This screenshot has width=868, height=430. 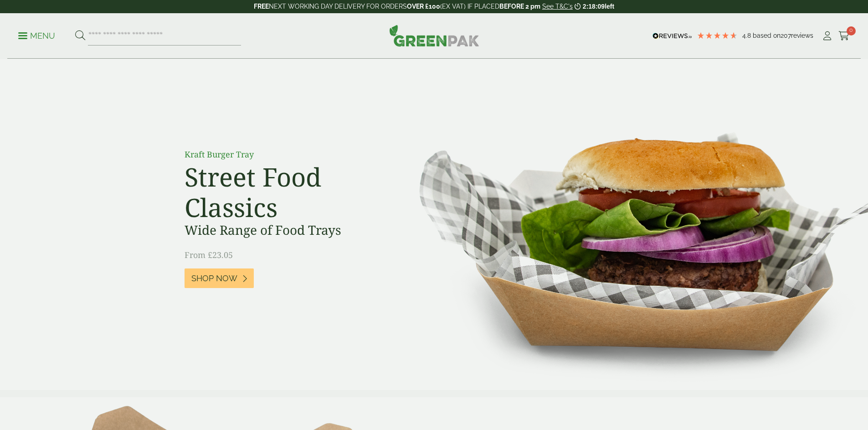 What do you see at coordinates (717, 35) in the screenshot?
I see `div: 4.79 Stars` at bounding box center [717, 35].